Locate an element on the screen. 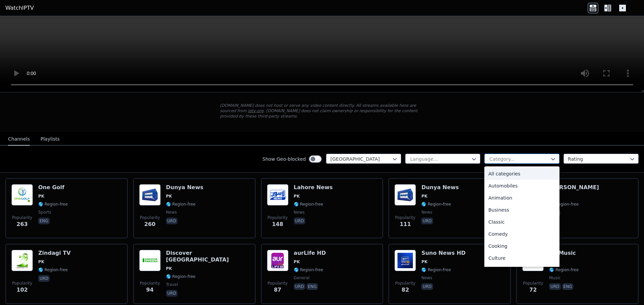  button: Channels is located at coordinates (19, 139).